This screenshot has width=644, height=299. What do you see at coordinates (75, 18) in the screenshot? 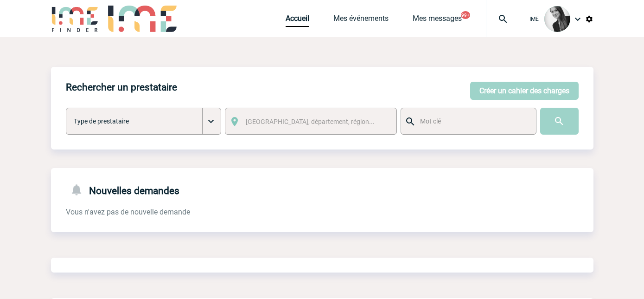
I see `img: IME-Finder` at bounding box center [75, 18].